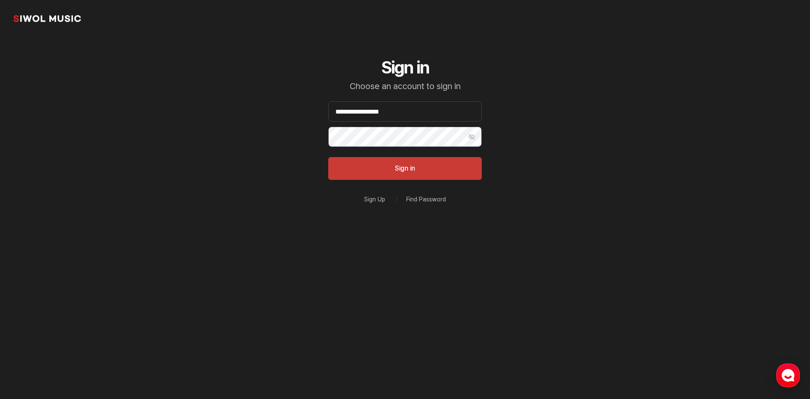 This screenshot has height=399, width=810. I want to click on p: Choose an account to sign in, so click(405, 86).